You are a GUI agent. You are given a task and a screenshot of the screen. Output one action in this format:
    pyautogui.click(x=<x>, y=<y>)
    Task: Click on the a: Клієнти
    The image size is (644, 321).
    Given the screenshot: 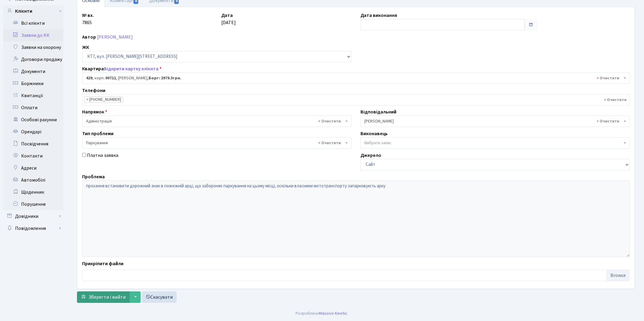 What is the action you would take?
    pyautogui.click(x=33, y=11)
    